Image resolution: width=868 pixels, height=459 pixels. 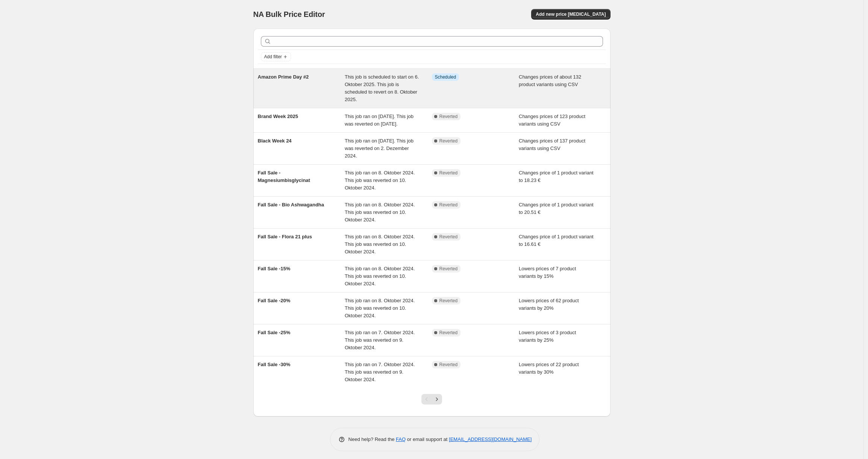 What do you see at coordinates (549, 368) in the screenshot?
I see `span: Lowers prices of 22 product variants by 30%` at bounding box center [549, 368].